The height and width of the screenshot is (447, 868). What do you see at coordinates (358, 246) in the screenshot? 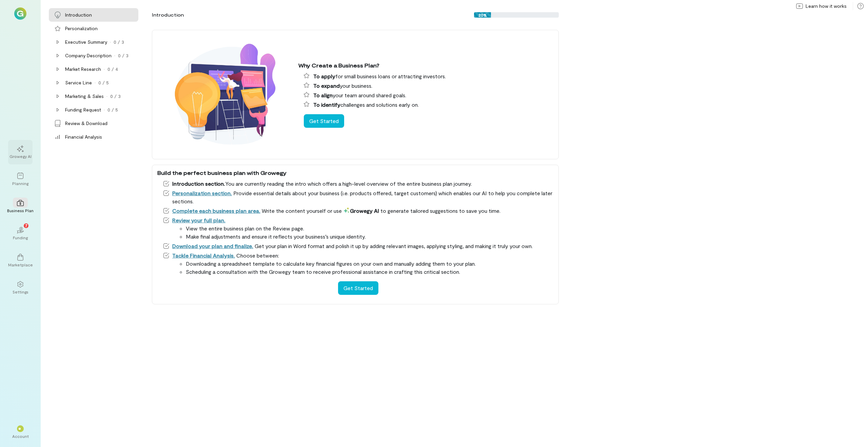
I see `li: Get your plan in Word format and polish it up by adding relevant images, applying styling, and ma...` at bounding box center [358, 246].